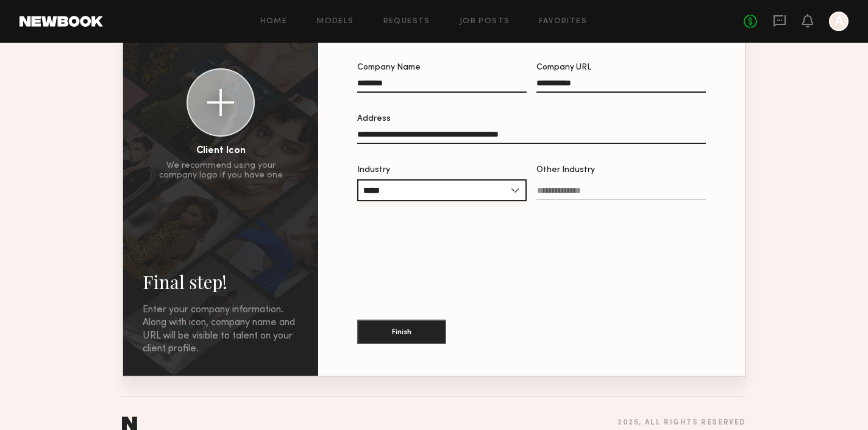 The width and height of the screenshot is (868, 430). I want to click on div: 2025 , all rights reserved, so click(681, 422).